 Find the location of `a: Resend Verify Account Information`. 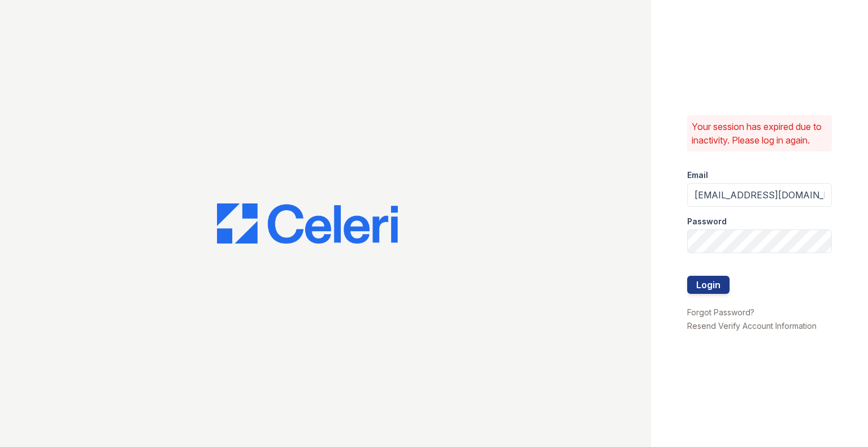

a: Resend Verify Account Information is located at coordinates (752, 325).